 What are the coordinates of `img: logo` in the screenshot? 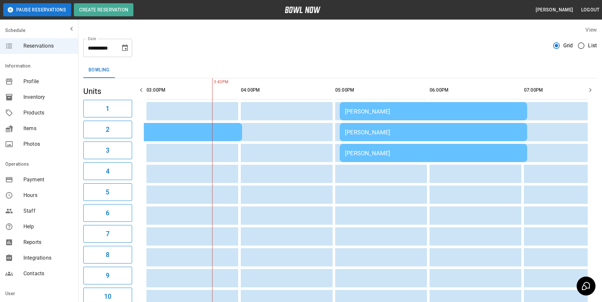 It's located at (303, 10).